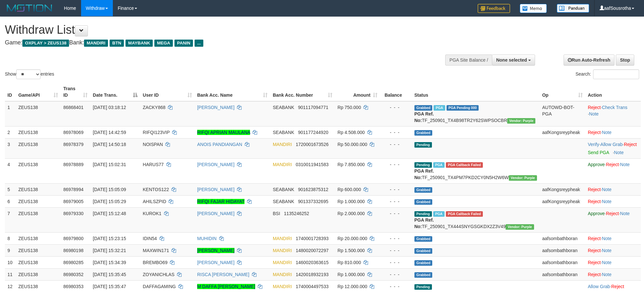 This screenshot has height=292, width=644. Describe the element at coordinates (598, 152) in the screenshot. I see `a: Send PGA` at that location.